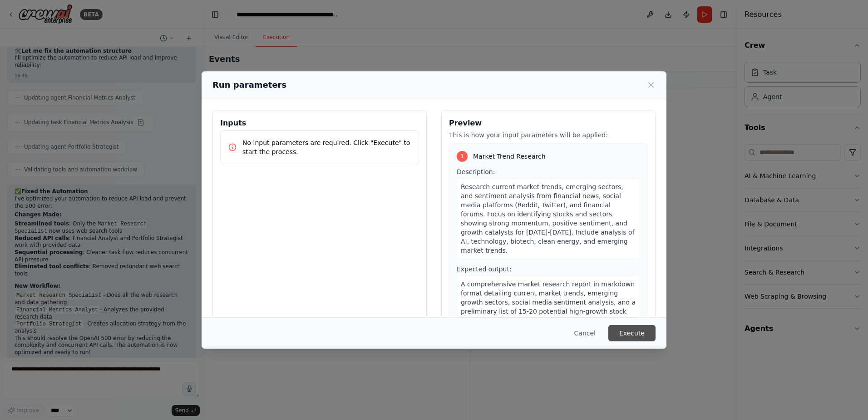 Image resolution: width=868 pixels, height=420 pixels. I want to click on p: No input parameters are required. Click "Execute" to start the process., so click(327, 147).